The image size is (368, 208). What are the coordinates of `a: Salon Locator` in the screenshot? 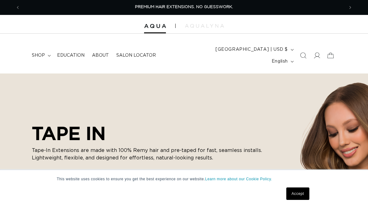 It's located at (136, 55).